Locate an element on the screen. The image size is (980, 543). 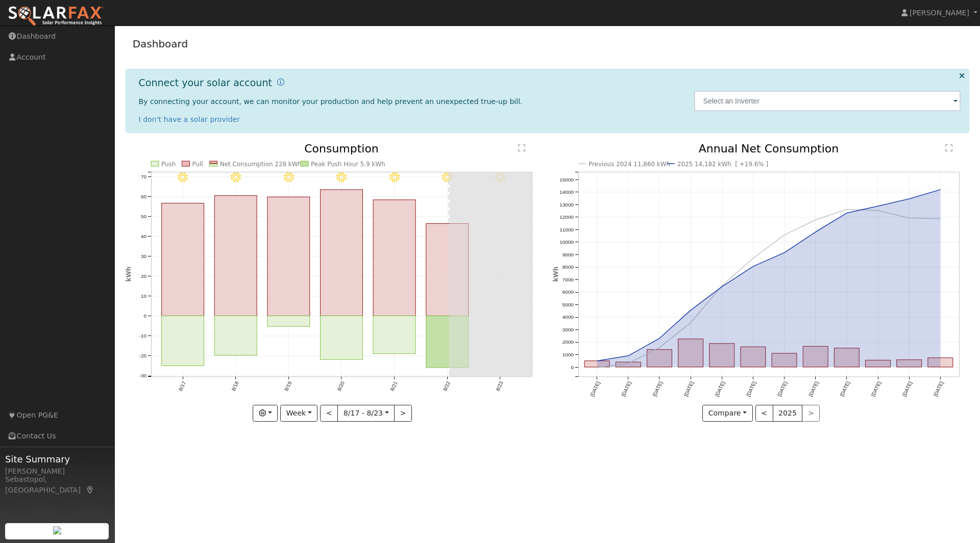
button: Compare is located at coordinates (727, 413).